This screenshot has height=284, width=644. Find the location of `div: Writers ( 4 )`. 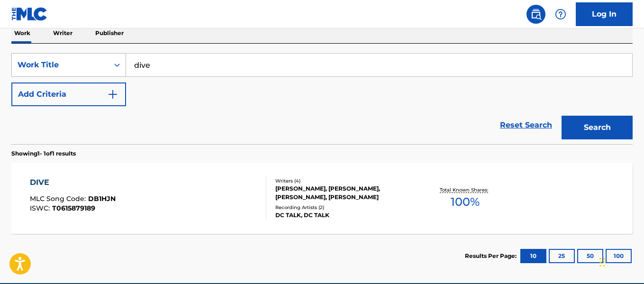

div: Writers ( 4 ) is located at coordinates (345, 181).